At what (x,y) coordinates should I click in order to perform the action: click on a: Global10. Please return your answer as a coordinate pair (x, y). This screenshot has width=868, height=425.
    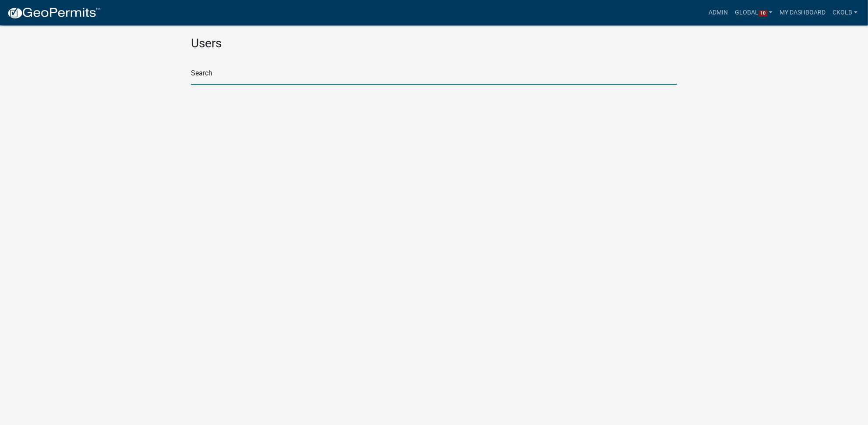
    Looking at the image, I should click on (754, 13).